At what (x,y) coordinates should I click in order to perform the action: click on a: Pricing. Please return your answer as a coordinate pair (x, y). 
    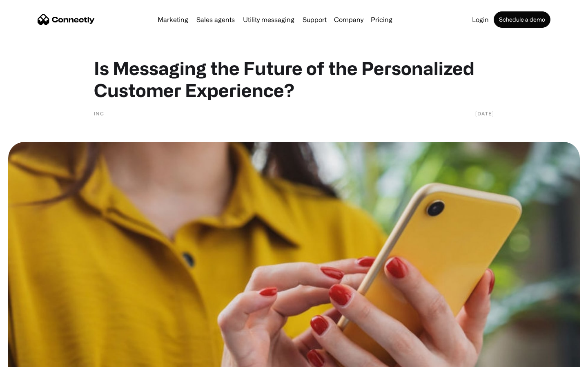
    Looking at the image, I should click on (381, 19).